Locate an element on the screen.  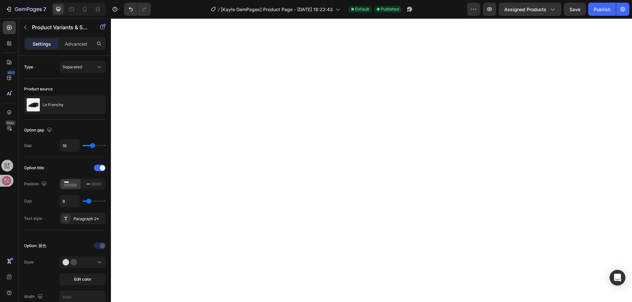
span: Assigned Products is located at coordinates (525, 9).